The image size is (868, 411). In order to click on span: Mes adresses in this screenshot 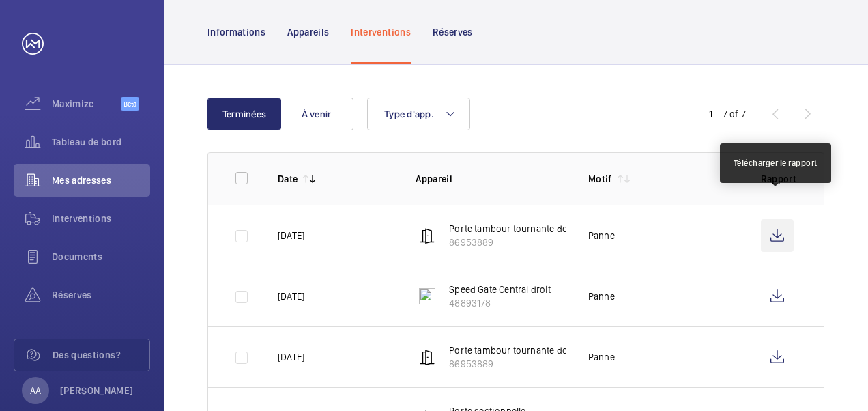, I will do `click(101, 181)`.